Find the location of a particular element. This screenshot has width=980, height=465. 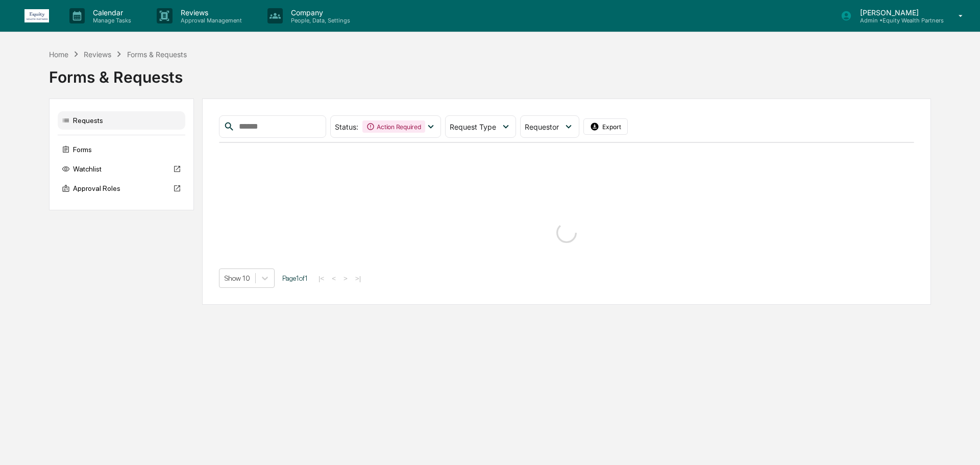

span: Status : is located at coordinates (346, 127).